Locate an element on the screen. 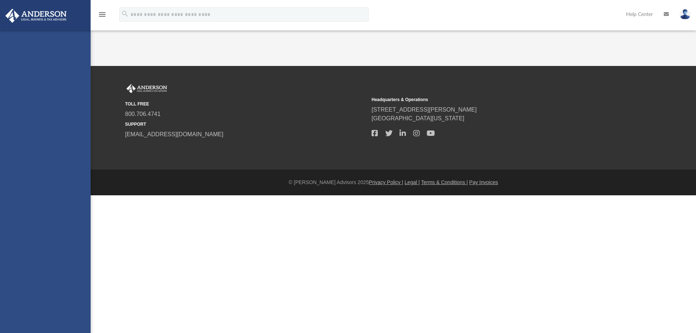 This screenshot has width=696, height=333. img: User Pic is located at coordinates (685, 14).